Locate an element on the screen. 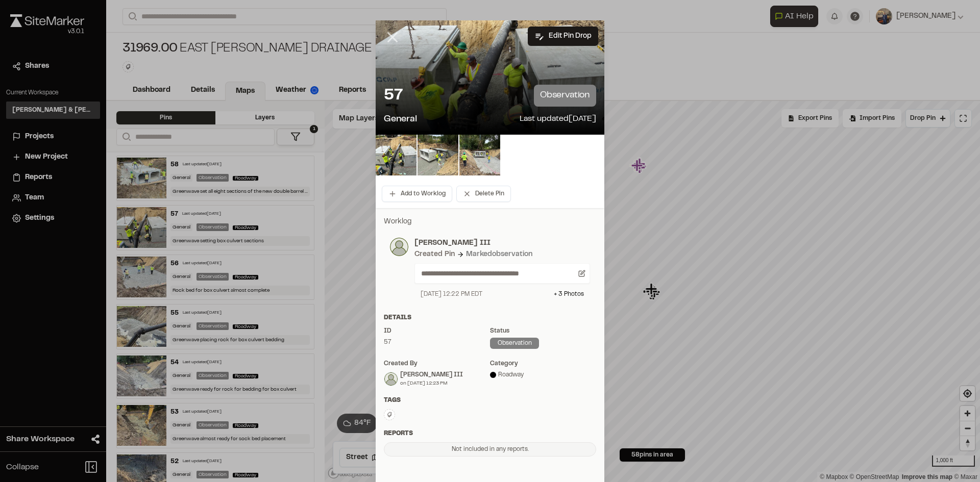 Image resolution: width=980 pixels, height=482 pixels. div: Reports is located at coordinates (490, 433).